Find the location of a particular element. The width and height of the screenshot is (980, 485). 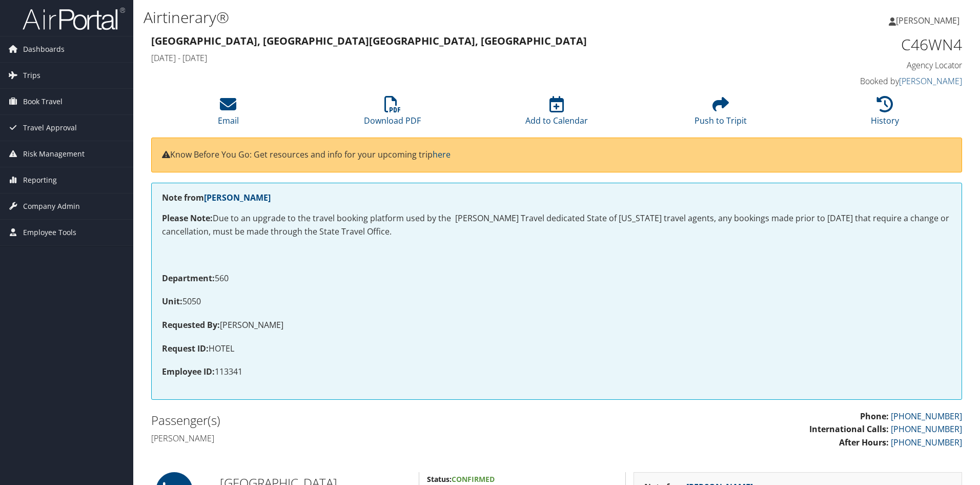

a: History is located at coordinates (884, 113).